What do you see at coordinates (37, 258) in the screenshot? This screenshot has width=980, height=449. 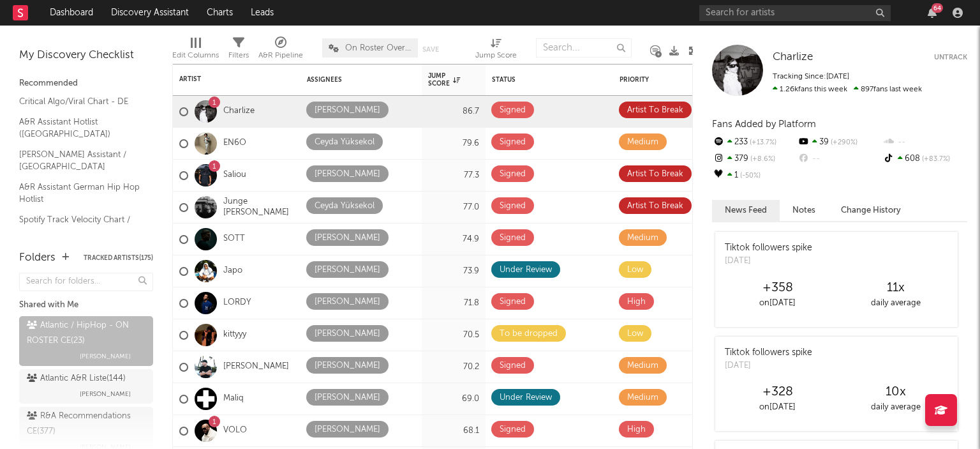 I see `div: Folders` at bounding box center [37, 258].